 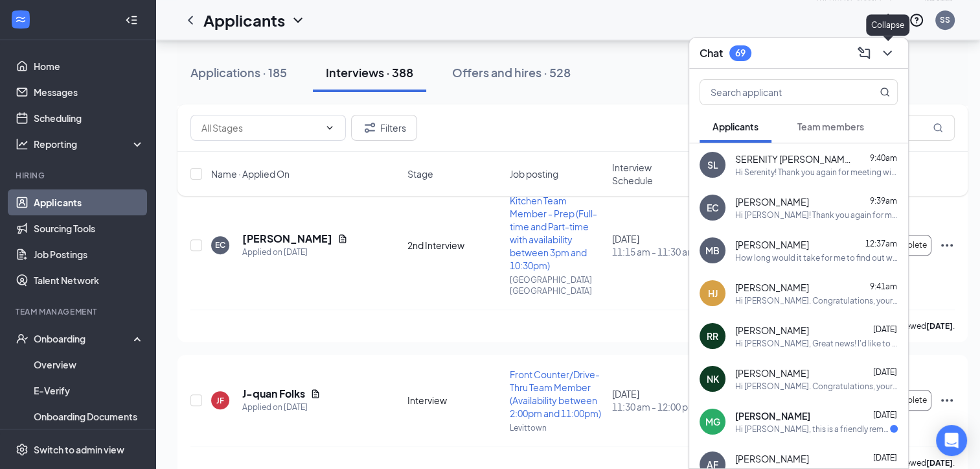 What do you see at coordinates (83, 339) in the screenshot?
I see `div: Onboarding` at bounding box center [83, 339].